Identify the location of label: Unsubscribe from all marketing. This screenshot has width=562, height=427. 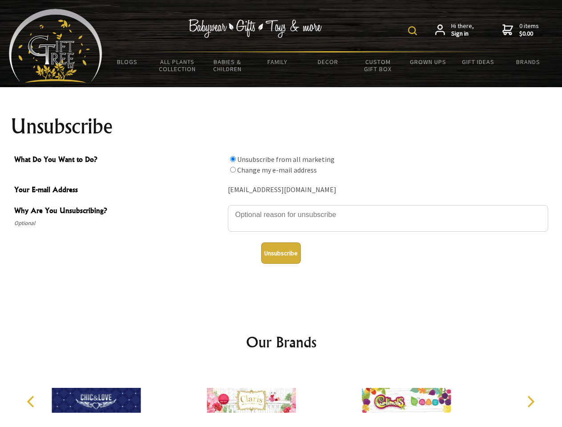
(286, 159).